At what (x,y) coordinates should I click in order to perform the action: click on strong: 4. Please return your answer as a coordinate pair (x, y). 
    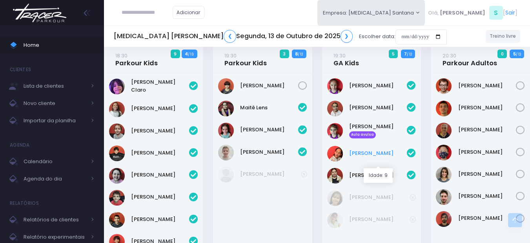
    Looking at the image, I should click on (186, 54).